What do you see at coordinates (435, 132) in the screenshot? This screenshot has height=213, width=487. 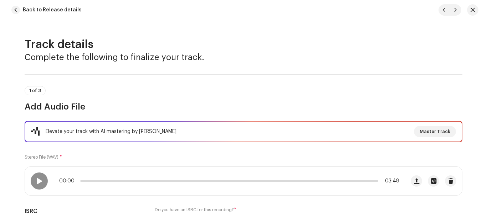 I see `button: Master Track` at bounding box center [435, 132].